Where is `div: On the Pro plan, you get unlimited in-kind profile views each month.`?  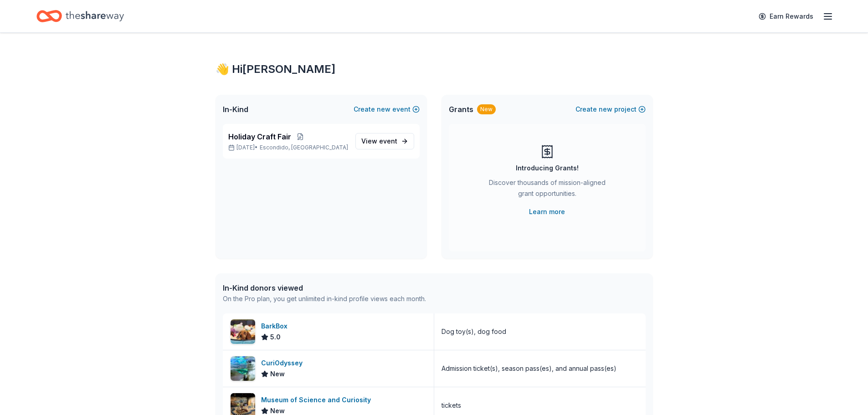 div: On the Pro plan, you get unlimited in-kind profile views each month. is located at coordinates (324, 299).